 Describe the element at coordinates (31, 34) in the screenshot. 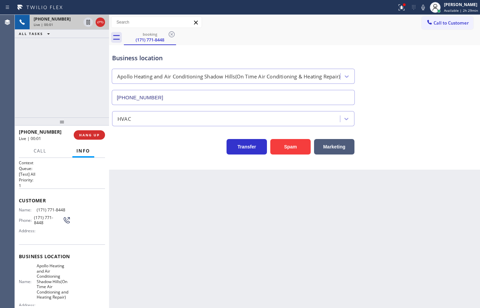

I see `span: ALL TASKS` at that location.